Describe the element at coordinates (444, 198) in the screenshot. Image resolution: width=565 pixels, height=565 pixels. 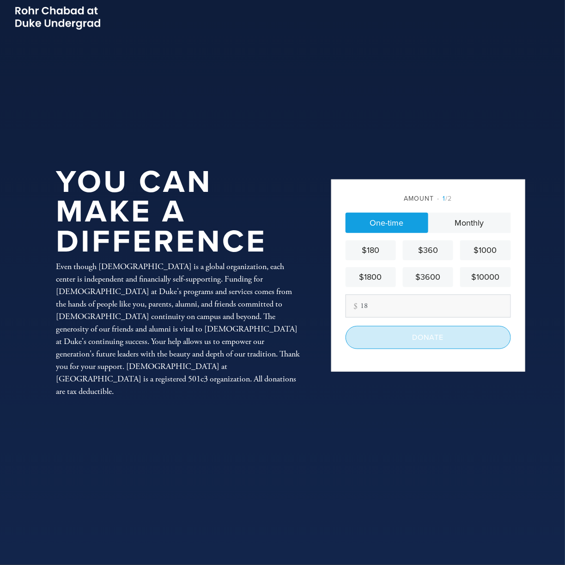
I see `span: 1` at that location.